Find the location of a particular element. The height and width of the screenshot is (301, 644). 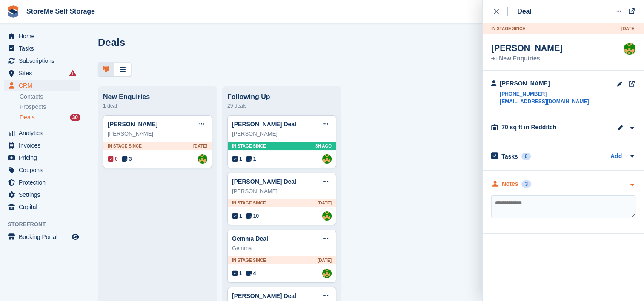

span: Storefront is located at coordinates (46, 224).